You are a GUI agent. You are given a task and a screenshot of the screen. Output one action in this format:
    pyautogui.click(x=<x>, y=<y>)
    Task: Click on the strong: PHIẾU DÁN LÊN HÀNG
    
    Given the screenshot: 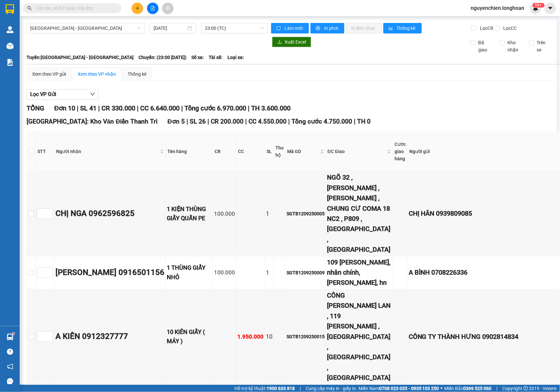 What is the action you would take?
    pyautogui.click(x=87, y=7)
    